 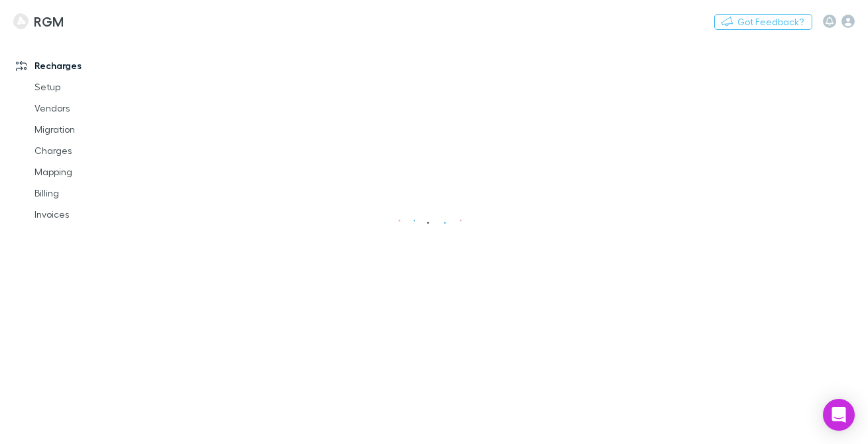 I want to click on img: RGM's Logo, so click(x=21, y=21).